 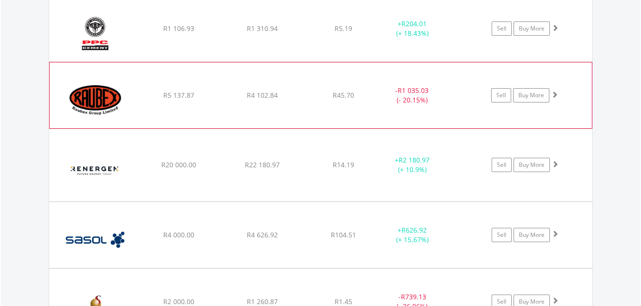 I want to click on div: - (- 20.15%), so click(x=412, y=95).